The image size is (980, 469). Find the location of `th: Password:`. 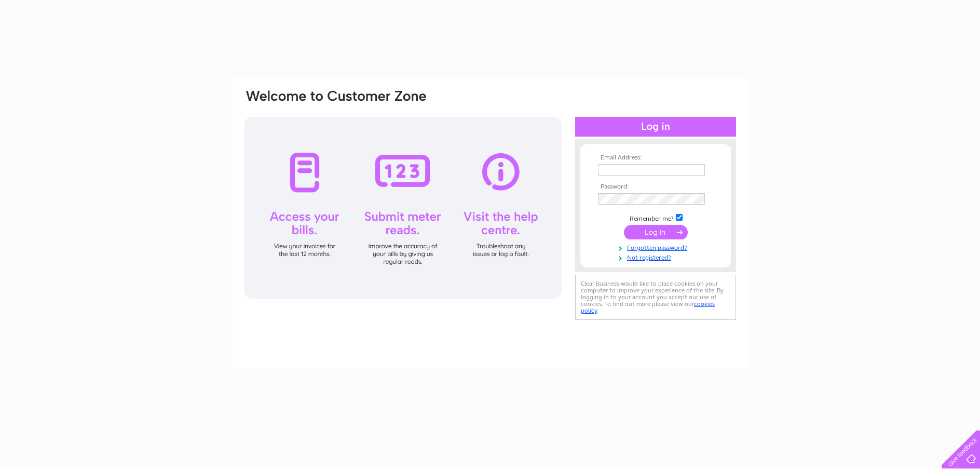

th: Password: is located at coordinates (655, 187).